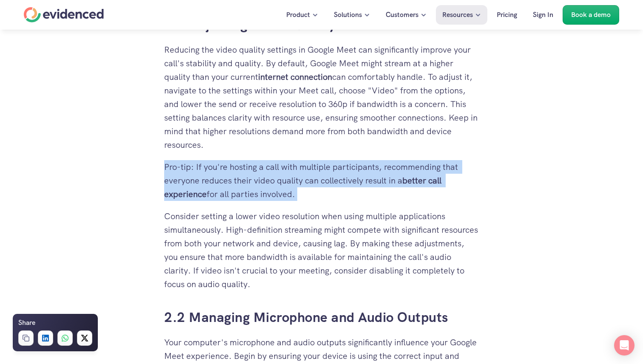  Describe the element at coordinates (543, 15) in the screenshot. I see `a: Sign In` at that location.